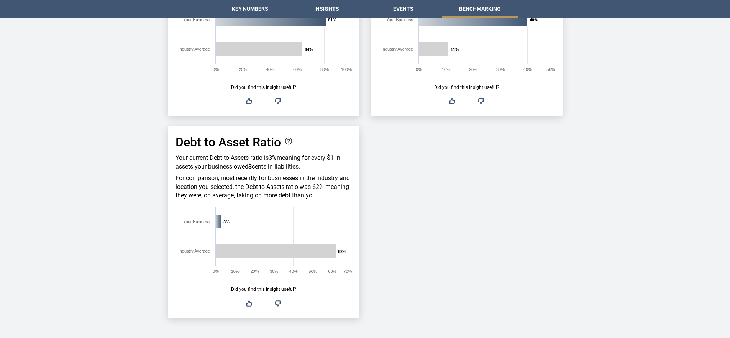 The width and height of the screenshot is (730, 338). Describe the element at coordinates (309, 49) in the screenshot. I see `text: 64%` at that location.